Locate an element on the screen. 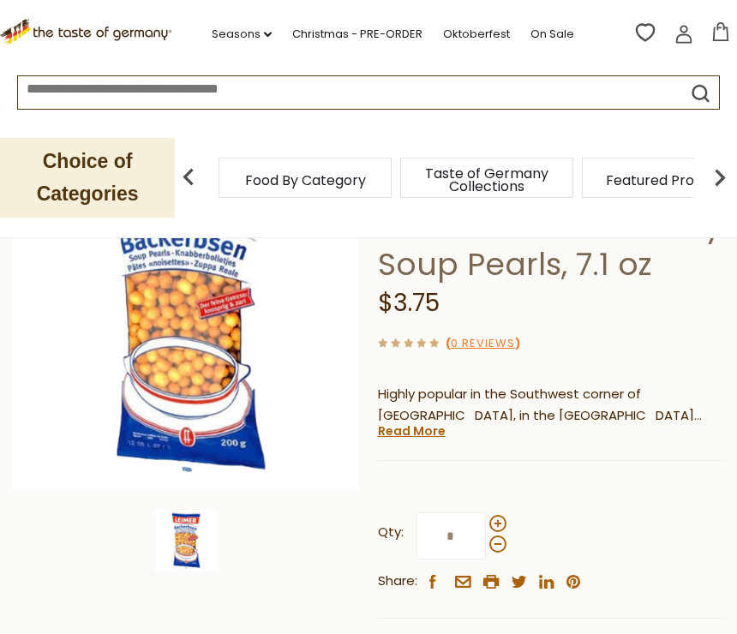 The height and width of the screenshot is (634, 737). a: 0 Reviews is located at coordinates (482, 343).